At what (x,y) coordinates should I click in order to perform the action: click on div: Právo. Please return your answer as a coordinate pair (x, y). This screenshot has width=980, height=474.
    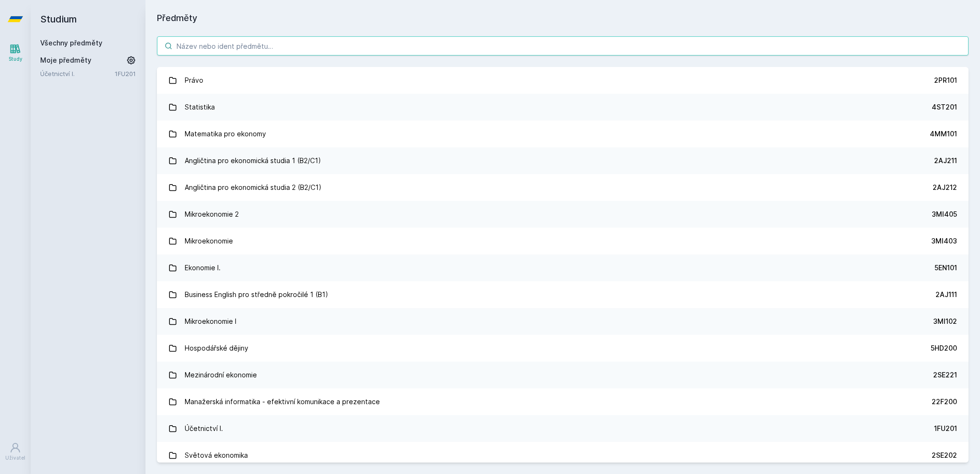
    Looking at the image, I should click on (194, 80).